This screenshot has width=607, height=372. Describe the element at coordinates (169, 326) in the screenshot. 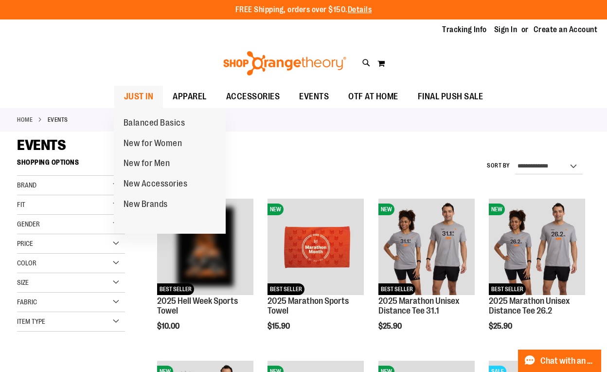

I see `span: $10.00` at that location.